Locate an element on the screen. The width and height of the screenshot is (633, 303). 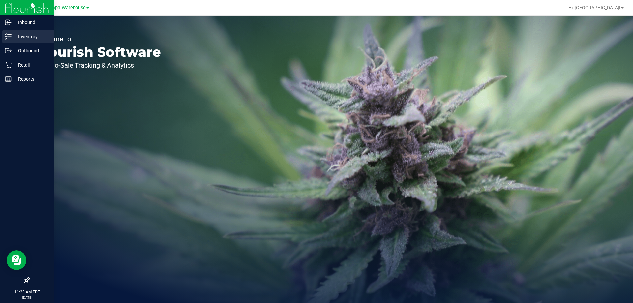
p: Outbound is located at coordinates (31, 51).